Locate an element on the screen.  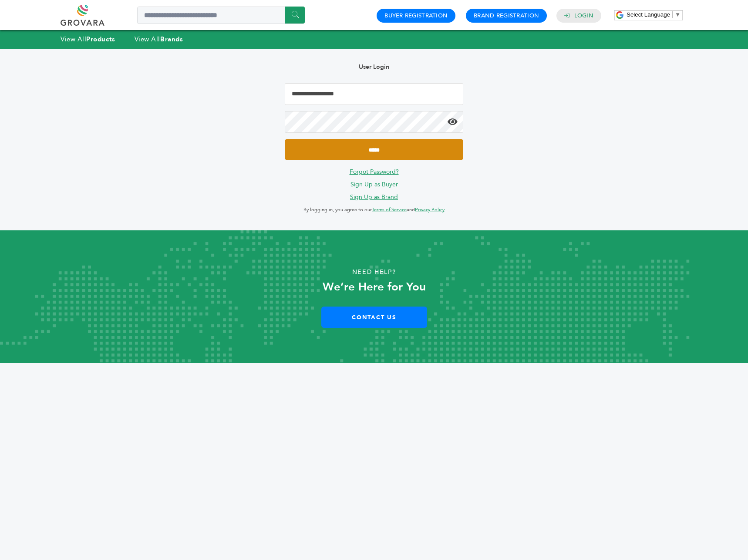
a: Brand Registration is located at coordinates (506, 16).